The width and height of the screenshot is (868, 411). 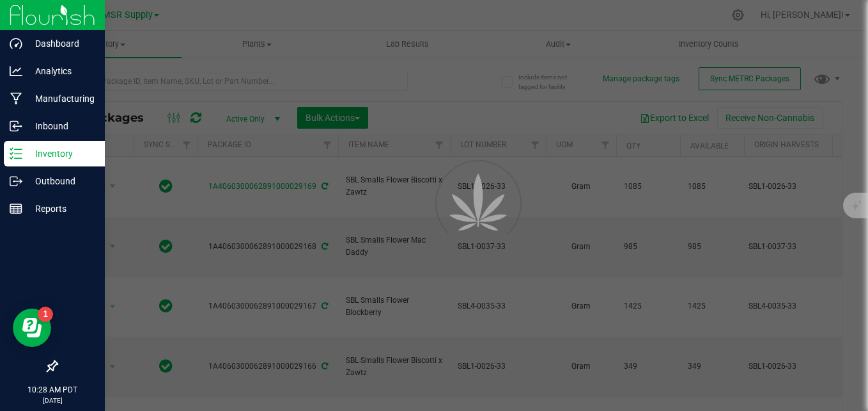 What do you see at coordinates (61, 44) in the screenshot?
I see `p: Dashboard` at bounding box center [61, 44].